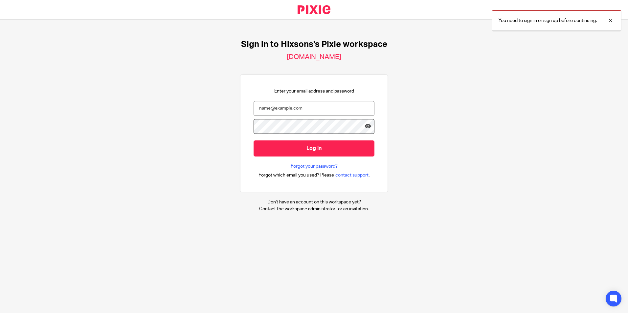  What do you see at coordinates (352, 175) in the screenshot?
I see `span: contact support` at bounding box center [352, 175].